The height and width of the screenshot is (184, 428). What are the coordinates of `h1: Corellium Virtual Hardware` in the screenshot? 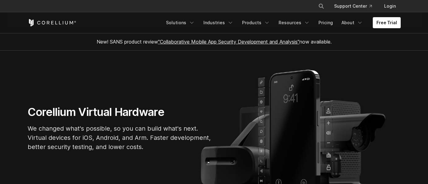 It's located at (120, 112).